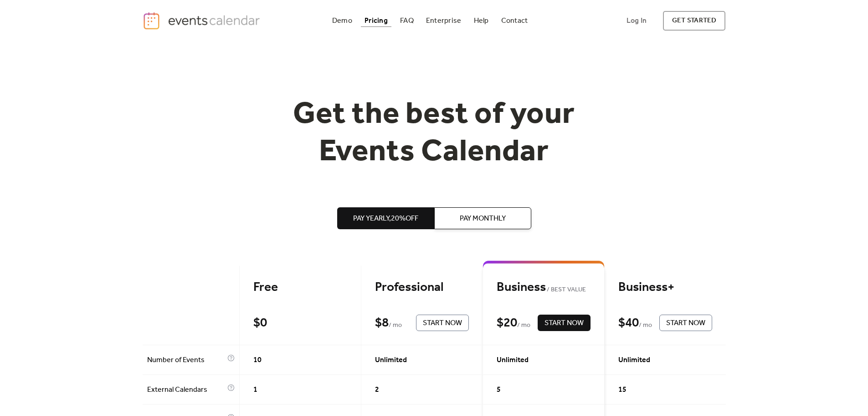 The height and width of the screenshot is (416, 868). Describe the element at coordinates (694, 21) in the screenshot. I see `a: get started` at that location.